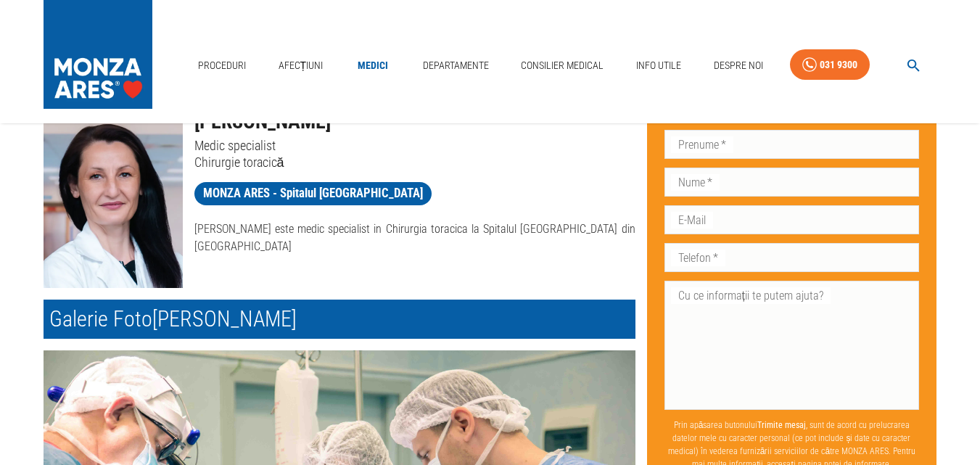 The width and height of the screenshot is (980, 465). Describe the element at coordinates (415, 162) in the screenshot. I see `p: Chirurgie toracică` at that location.